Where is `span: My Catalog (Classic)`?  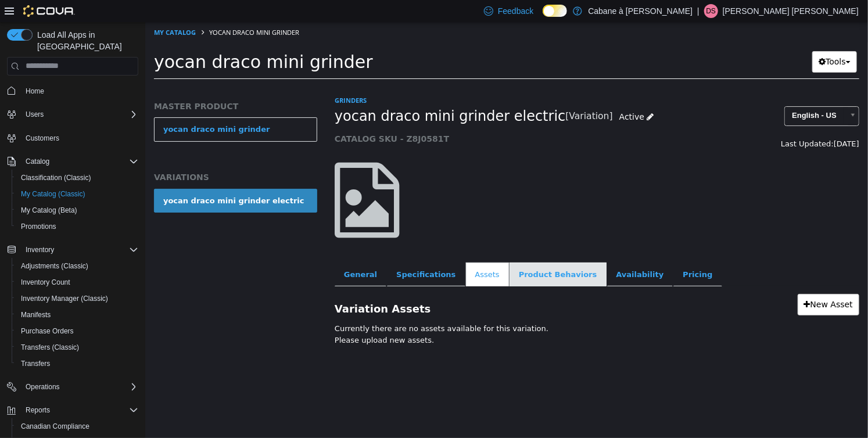 span: My Catalog (Classic) is located at coordinates (53, 194).